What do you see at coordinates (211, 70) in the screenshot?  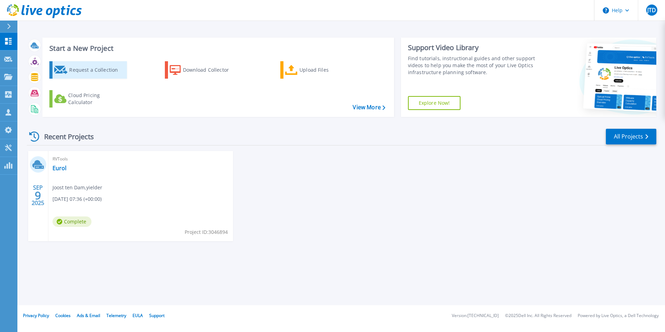 I see `div: Download Collector` at bounding box center [211, 70].